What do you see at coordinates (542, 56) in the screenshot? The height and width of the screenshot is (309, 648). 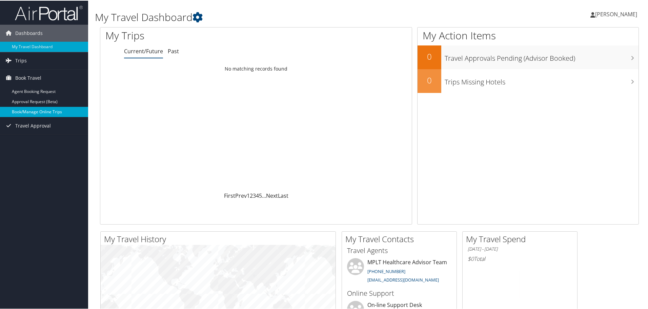 I see `h3: Travel Approvals Pending (Advisor Booked)` at bounding box center [542, 56].